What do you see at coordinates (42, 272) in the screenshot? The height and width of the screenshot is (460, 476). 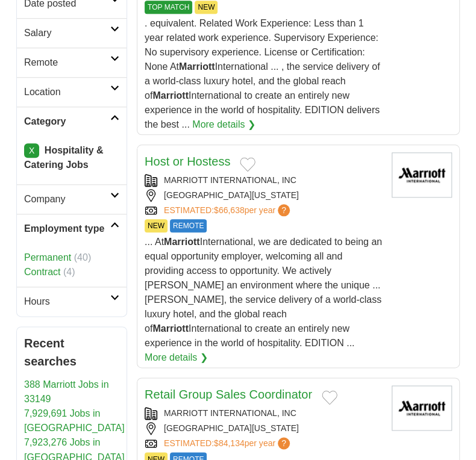 I see `a: Contract` at bounding box center [42, 272].